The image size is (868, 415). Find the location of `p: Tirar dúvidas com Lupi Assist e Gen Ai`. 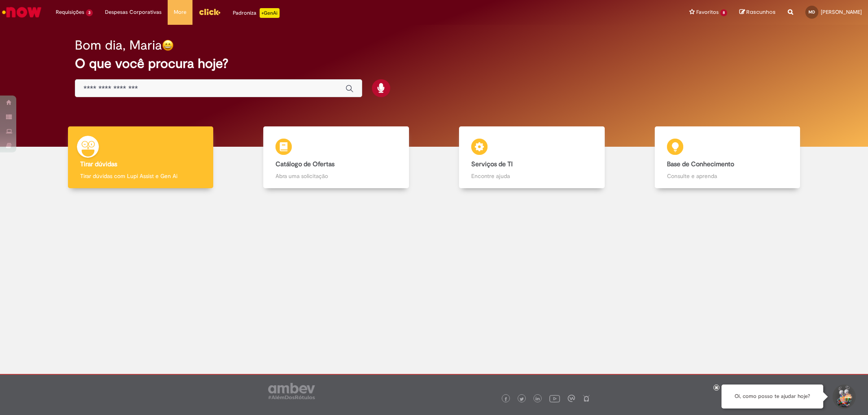

p: Tirar dúvidas com Lupi Assist e Gen Ai is located at coordinates (140, 176).